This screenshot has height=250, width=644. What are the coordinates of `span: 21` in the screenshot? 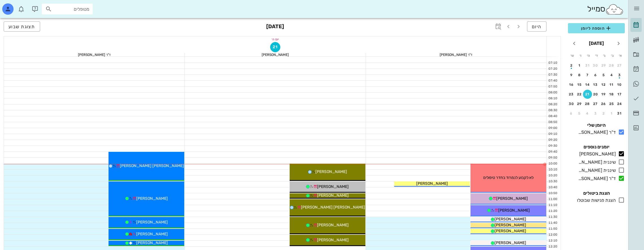 It's located at (275, 47).